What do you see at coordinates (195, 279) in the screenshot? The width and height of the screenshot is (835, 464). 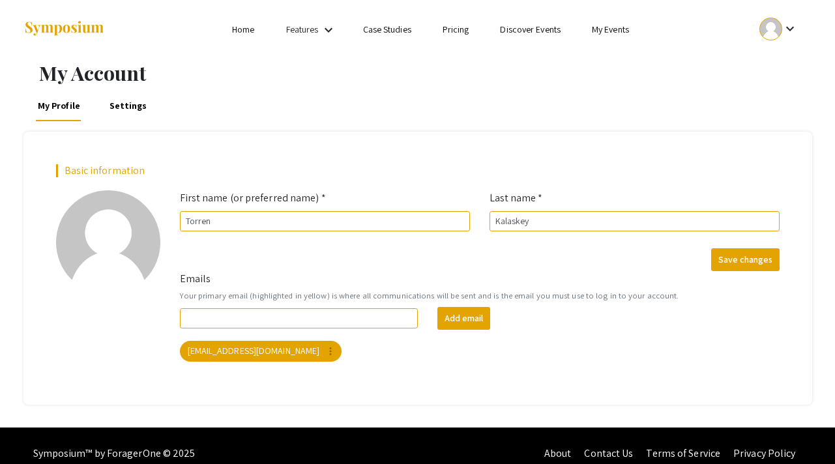 I see `label: Emails` at bounding box center [195, 279].